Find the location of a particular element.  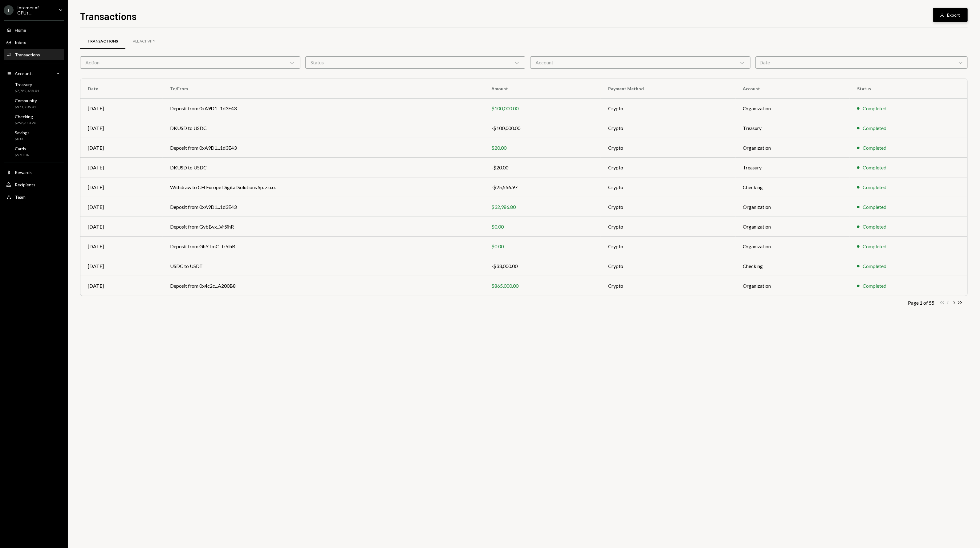

a: All Activity is located at coordinates (144, 41).